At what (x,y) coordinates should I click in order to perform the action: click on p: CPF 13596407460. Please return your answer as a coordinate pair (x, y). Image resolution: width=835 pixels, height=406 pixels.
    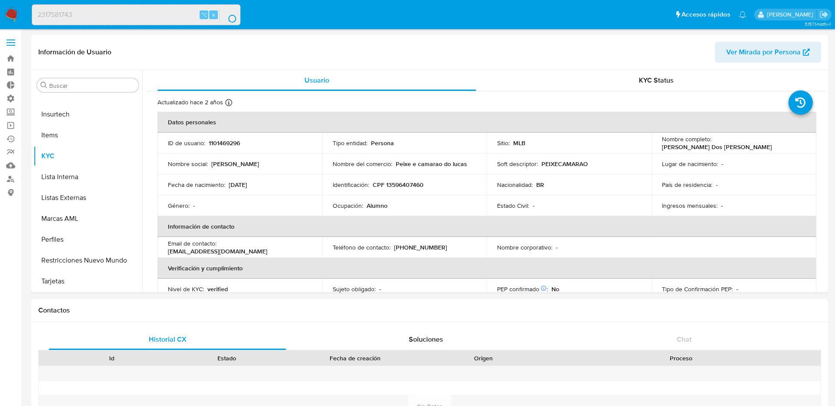
    Looking at the image, I should click on (398, 185).